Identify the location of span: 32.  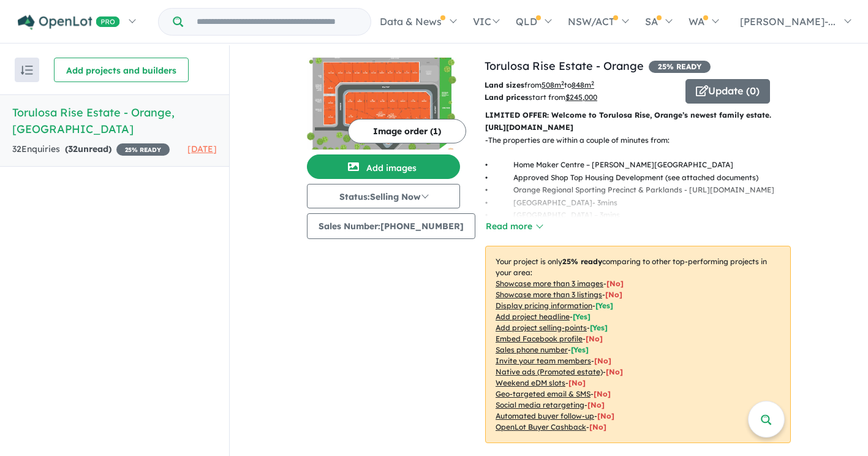
(73, 149).